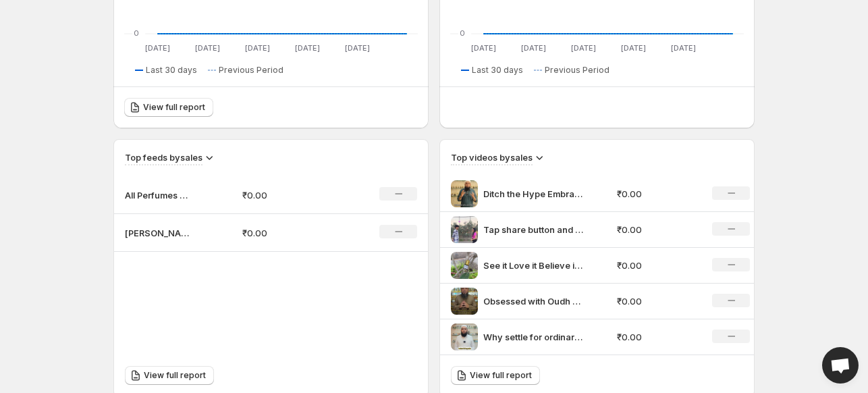  What do you see at coordinates (159, 195) in the screenshot?
I see `p: All Perfumes Generic` at bounding box center [159, 195].